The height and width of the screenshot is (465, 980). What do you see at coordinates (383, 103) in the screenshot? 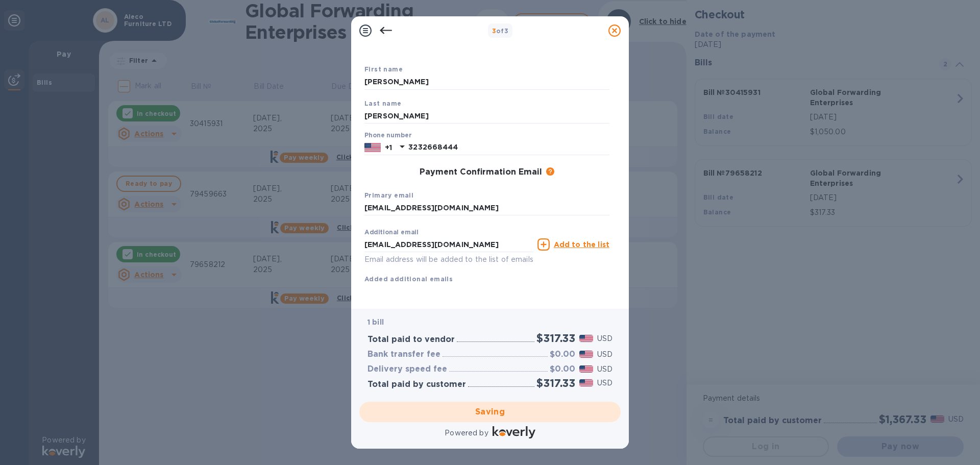
I see `b: Last name` at bounding box center [383, 103].